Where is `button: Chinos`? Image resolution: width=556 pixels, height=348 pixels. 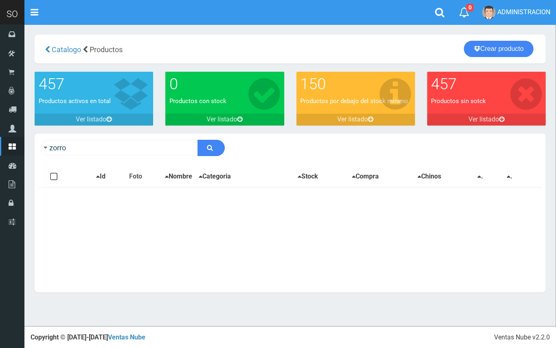
button: Chinos is located at coordinates (429, 176).